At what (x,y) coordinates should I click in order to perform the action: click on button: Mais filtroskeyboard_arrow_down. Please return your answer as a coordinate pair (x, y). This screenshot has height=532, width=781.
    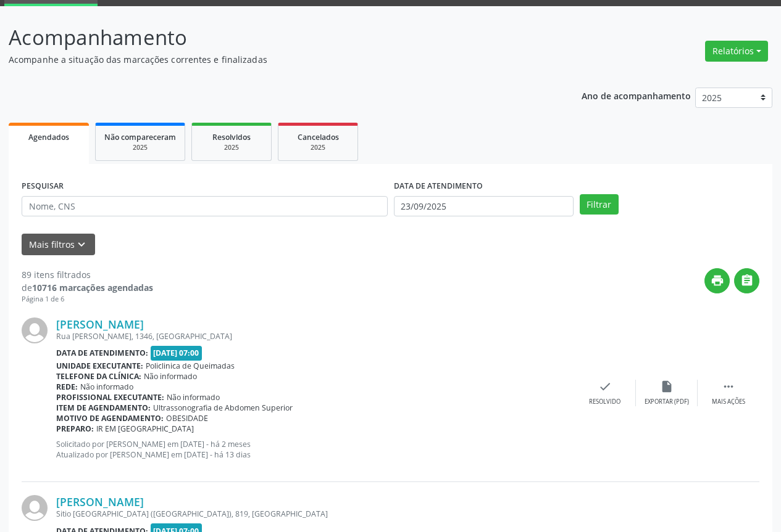
    Looking at the image, I should click on (58, 244).